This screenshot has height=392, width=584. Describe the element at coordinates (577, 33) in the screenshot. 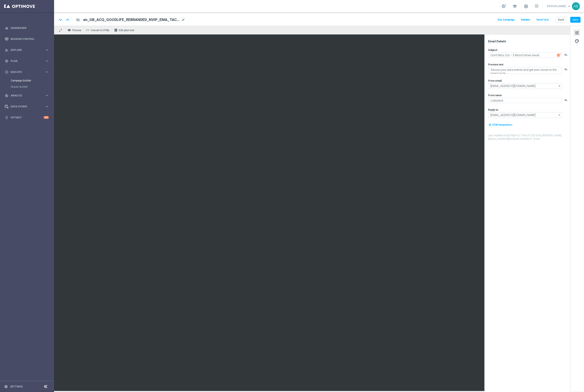

I see `span: tune` at that location.